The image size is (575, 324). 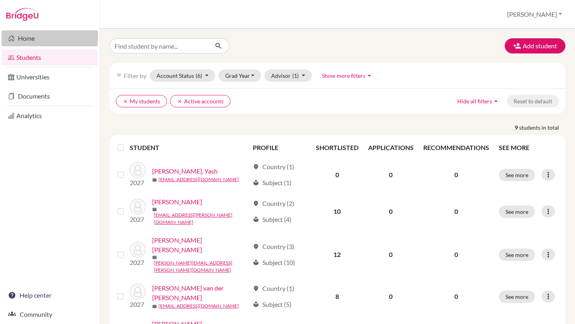 I want to click on span: (1), so click(x=295, y=75).